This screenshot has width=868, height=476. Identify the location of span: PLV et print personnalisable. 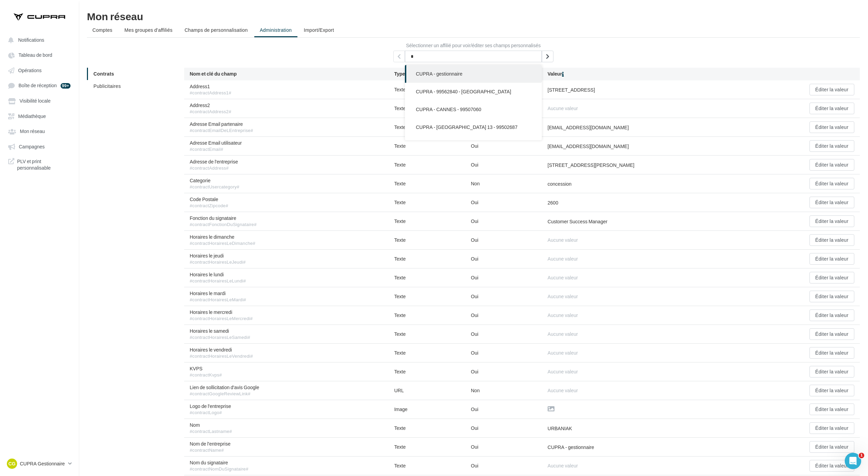
(44, 165).